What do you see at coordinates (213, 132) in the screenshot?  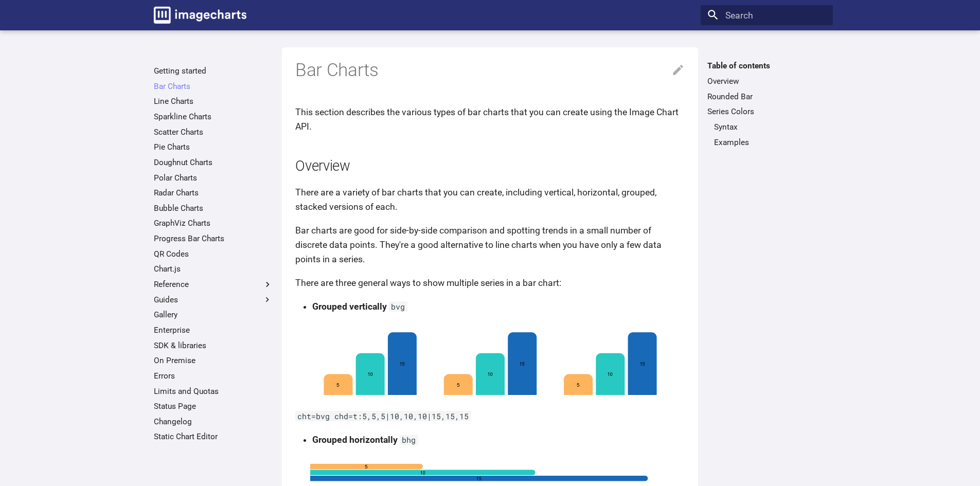 I see `a: Scatter Charts` at bounding box center [213, 132].